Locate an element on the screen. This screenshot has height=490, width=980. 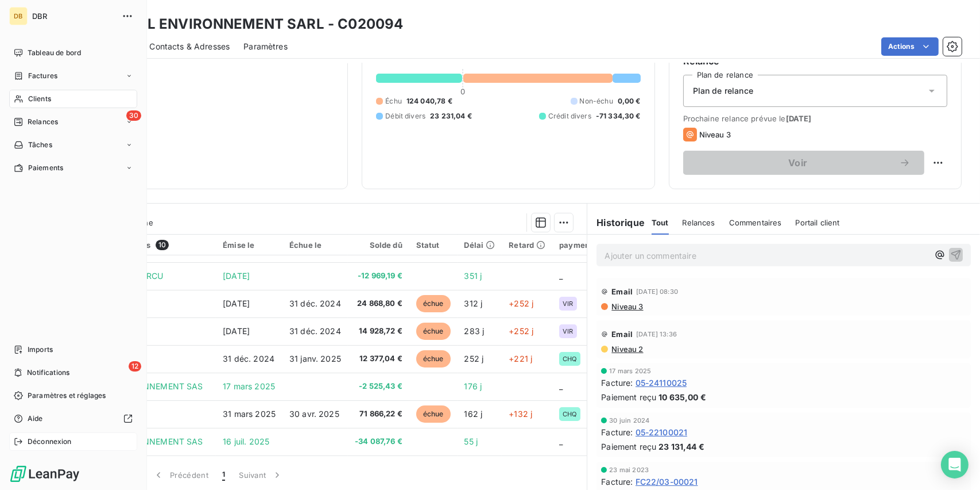
span: Prochaine relance prévue le is located at coordinates (815, 119).